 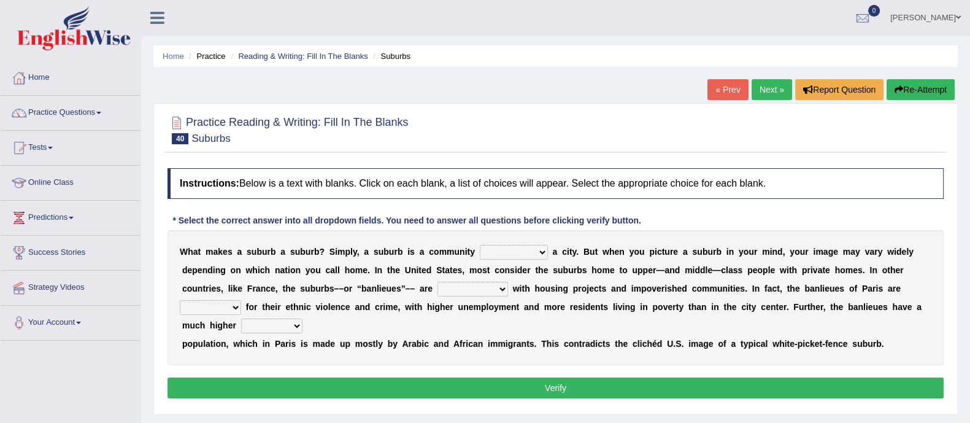 What do you see at coordinates (439, 270) in the screenshot?
I see `b: S` at bounding box center [439, 270].